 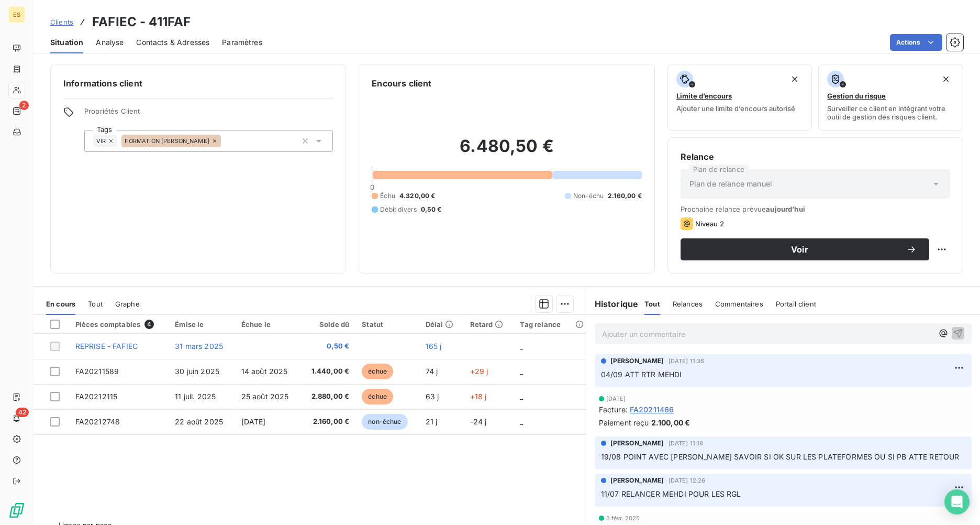 What do you see at coordinates (588, 196) in the screenshot?
I see `span: Non-échu` at bounding box center [588, 196].